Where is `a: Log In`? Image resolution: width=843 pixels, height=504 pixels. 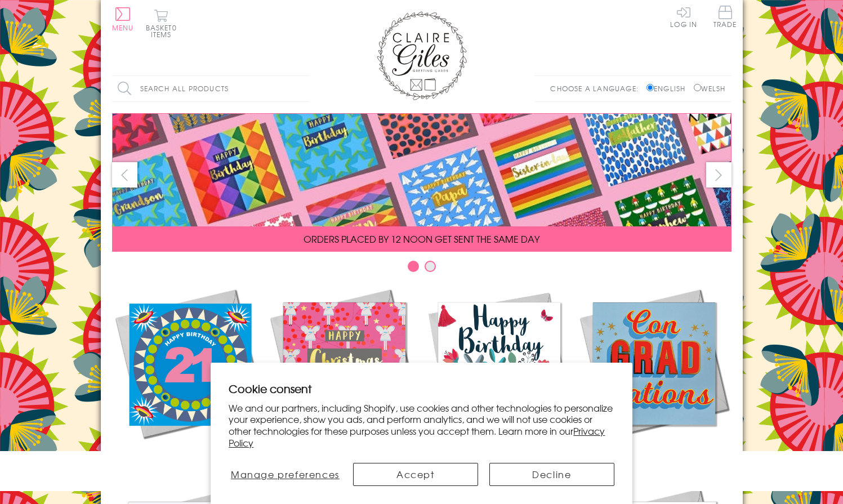
a: Log In is located at coordinates (683, 17).